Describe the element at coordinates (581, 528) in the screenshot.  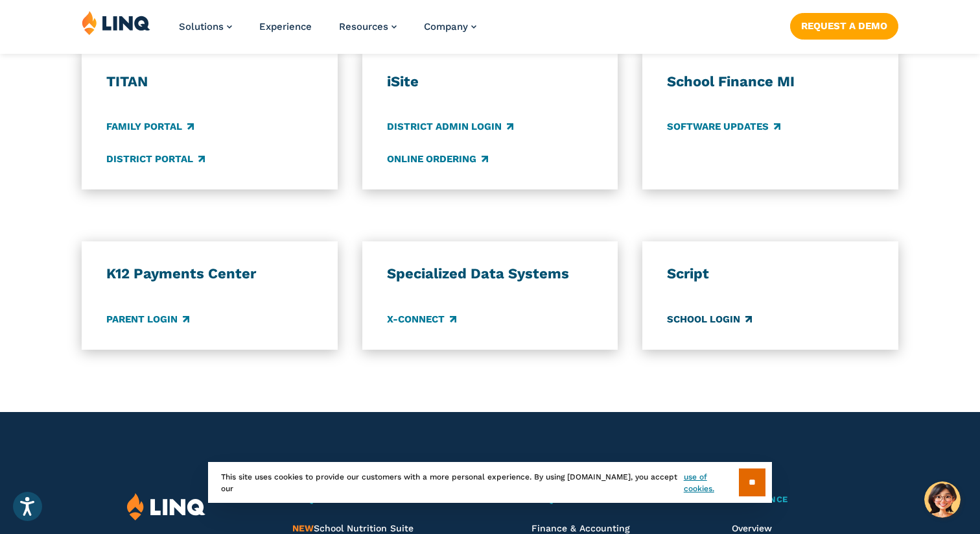
I see `a: Finance & Accounting` at that location.